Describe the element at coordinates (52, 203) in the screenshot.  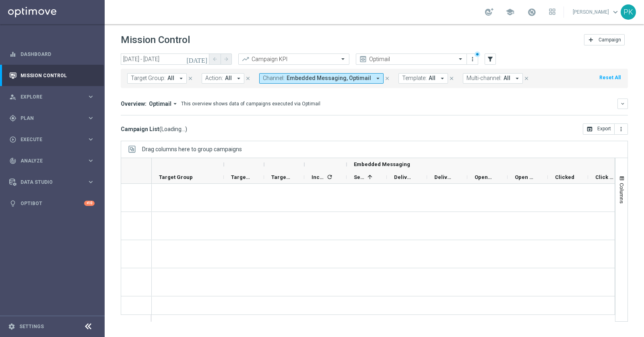
I see `a: Optibot` at that location.